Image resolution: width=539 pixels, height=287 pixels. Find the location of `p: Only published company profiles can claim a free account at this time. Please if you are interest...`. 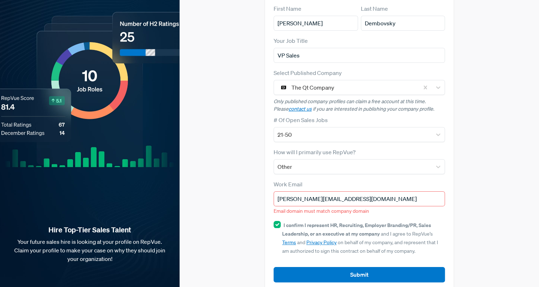

p: Only published company profiles can claim a free account at this time. Please if you are interest... is located at coordinates (360, 105).